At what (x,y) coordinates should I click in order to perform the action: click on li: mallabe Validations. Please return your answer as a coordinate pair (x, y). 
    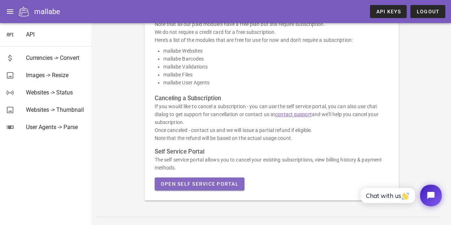
    Looking at the image, I should click on (276, 67).